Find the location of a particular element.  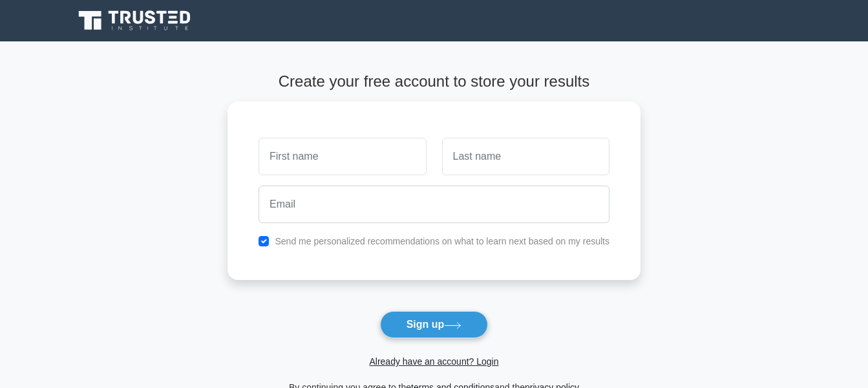

input: Email is located at coordinates (434, 204).